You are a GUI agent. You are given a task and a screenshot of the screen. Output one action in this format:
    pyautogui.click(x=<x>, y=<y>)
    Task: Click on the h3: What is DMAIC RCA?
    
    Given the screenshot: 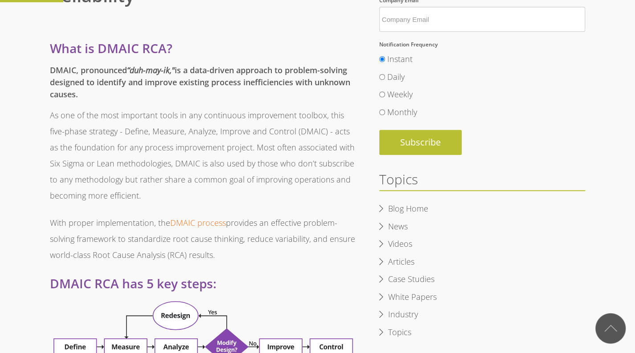 What is the action you would take?
    pyautogui.click(x=203, y=48)
    